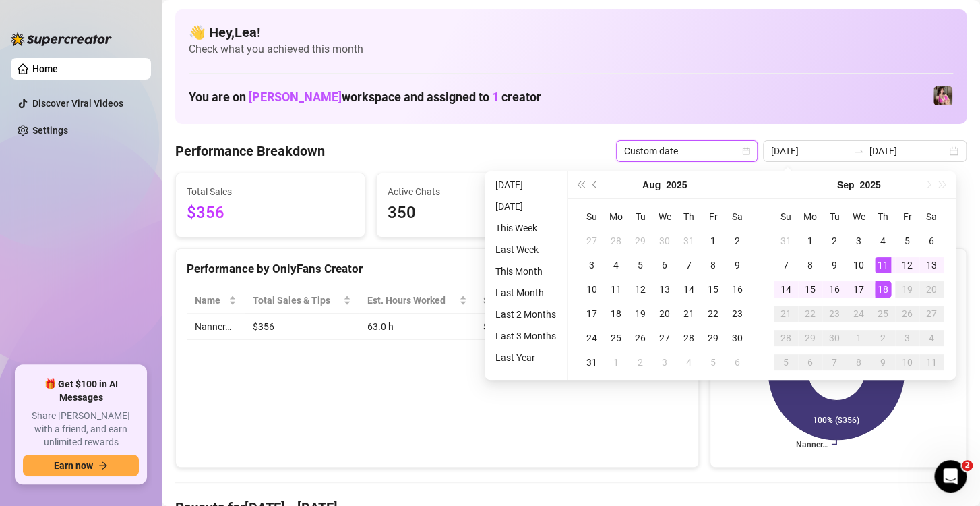 Image resolution: width=980 pixels, height=506 pixels. I want to click on td: 2025-09-03, so click(665, 363).